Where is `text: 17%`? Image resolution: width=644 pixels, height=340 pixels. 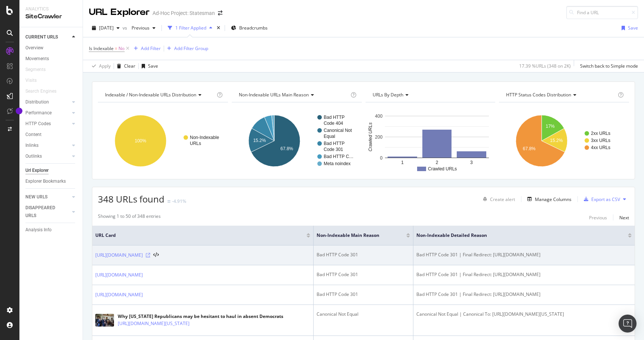
text: 17% is located at coordinates (550, 126).